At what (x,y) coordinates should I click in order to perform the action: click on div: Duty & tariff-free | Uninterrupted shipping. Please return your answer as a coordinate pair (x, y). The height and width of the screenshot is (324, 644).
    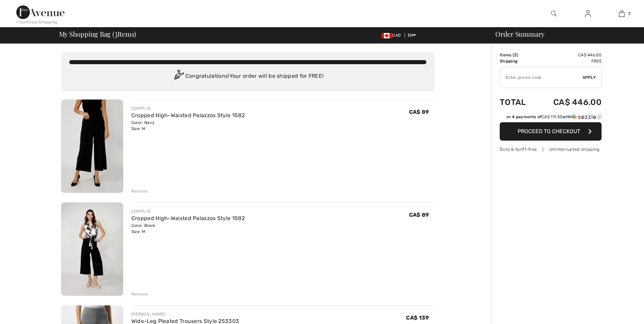
    Looking at the image, I should click on (550, 149).